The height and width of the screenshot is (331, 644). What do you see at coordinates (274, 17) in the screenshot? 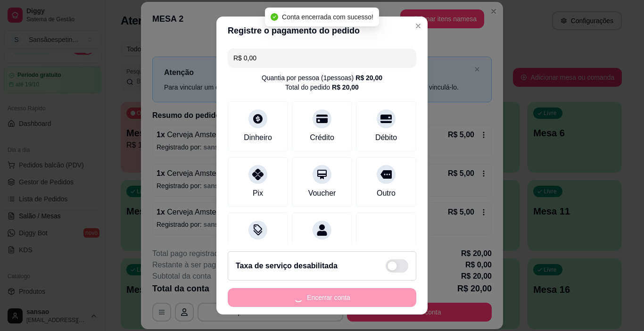
I see `span: check-circle` at bounding box center [274, 17].